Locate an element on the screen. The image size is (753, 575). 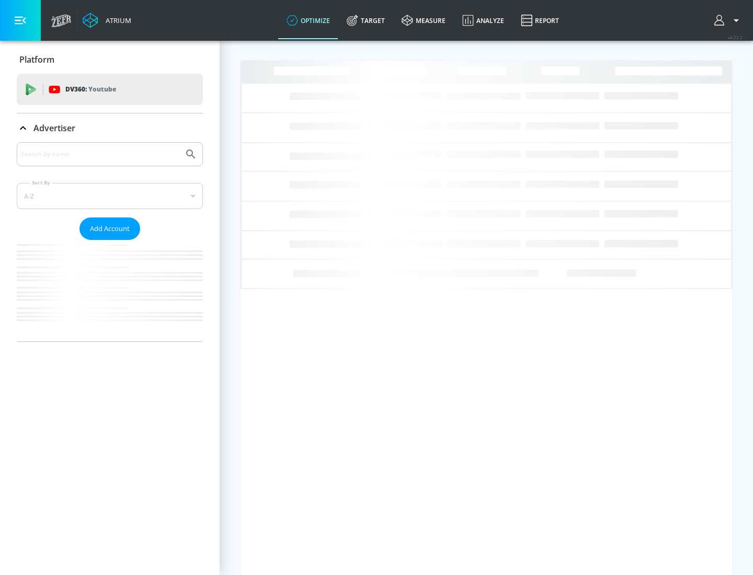
div: Atrium is located at coordinates (116, 20).